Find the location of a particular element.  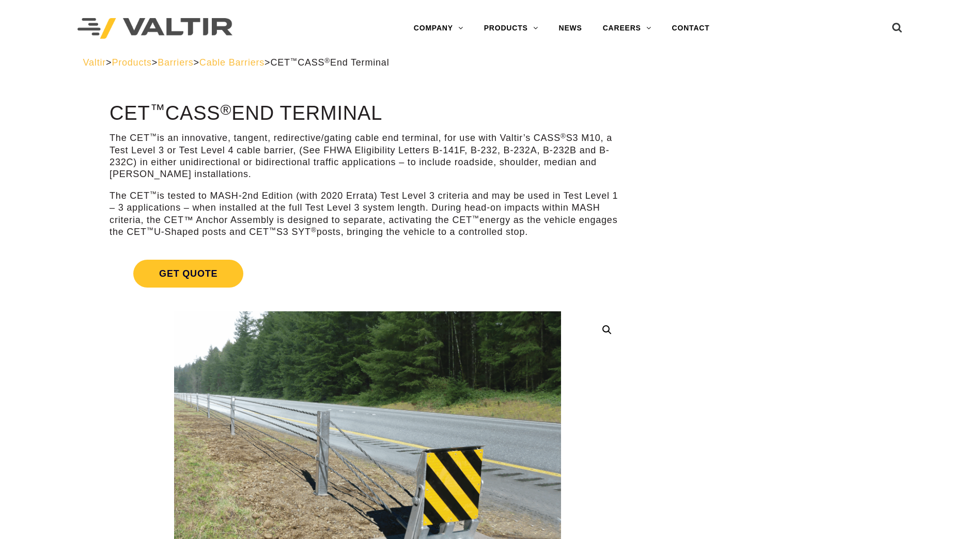

span: Cable Barriers is located at coordinates (233, 62).